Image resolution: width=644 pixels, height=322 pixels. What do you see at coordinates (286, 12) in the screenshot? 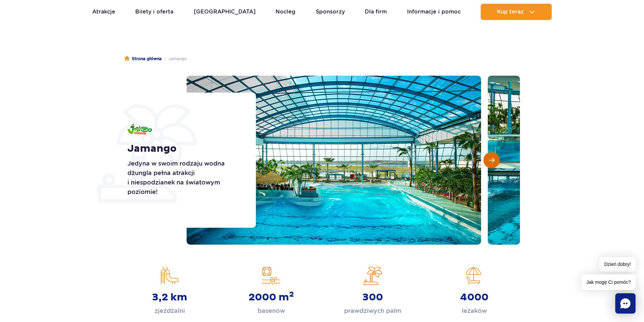
I see `a: Nocleg` at bounding box center [286, 12].